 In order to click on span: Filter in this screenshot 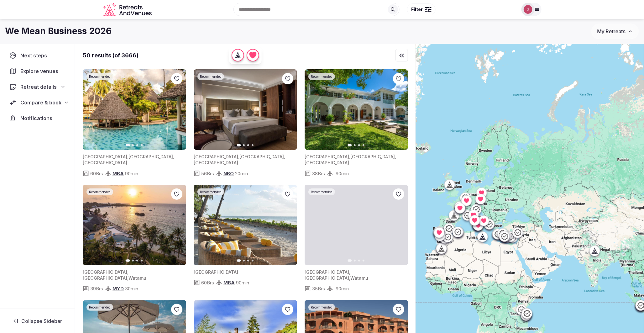, I will do `click(417, 10)`.